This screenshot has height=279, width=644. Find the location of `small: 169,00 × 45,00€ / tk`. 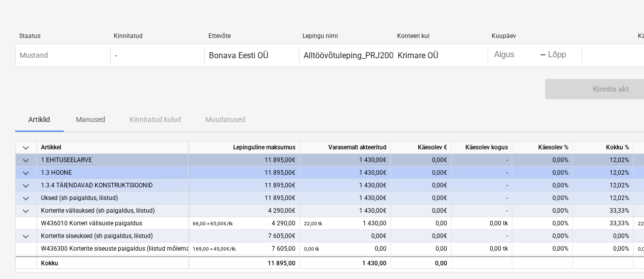

small: 169,00 × 45,00€ / tk is located at coordinates (214, 249).